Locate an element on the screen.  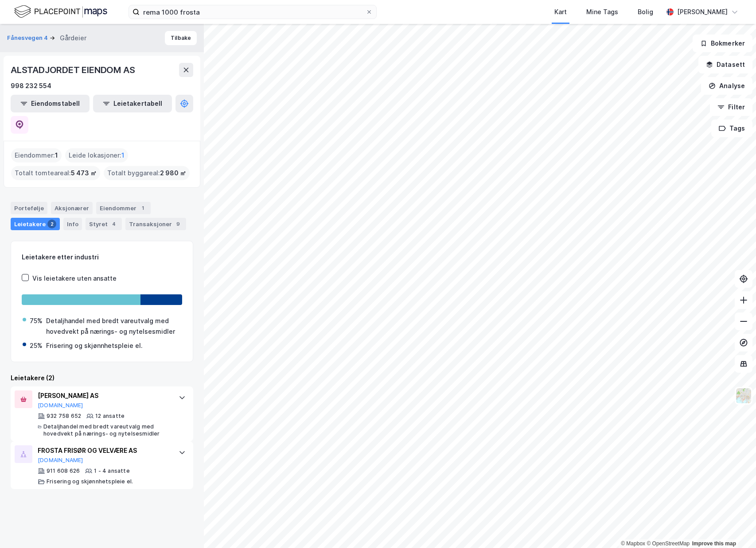
button: Leietakertabell is located at coordinates (132, 104).